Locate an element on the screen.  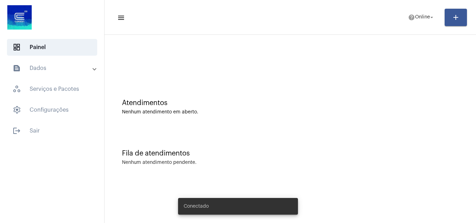
img: d4669ae0-8c07-2337-4f67-34b0df7f5ae4.jpeg is located at coordinates (20, 17).